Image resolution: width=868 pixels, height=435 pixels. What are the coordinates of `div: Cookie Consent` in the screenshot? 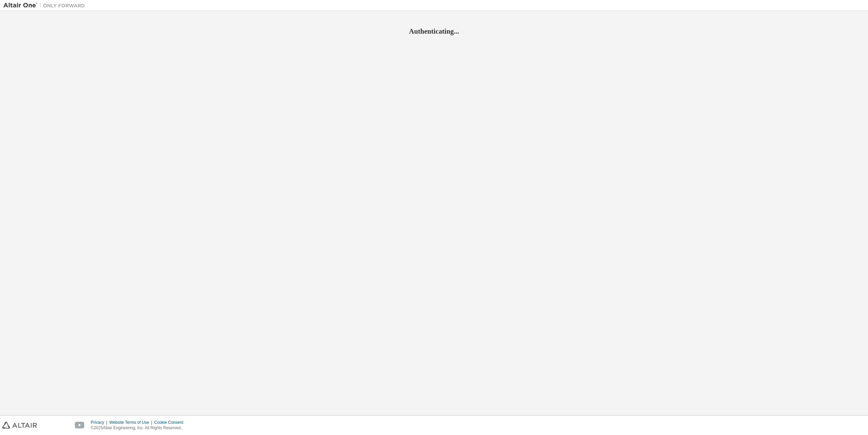 It's located at (170, 423).